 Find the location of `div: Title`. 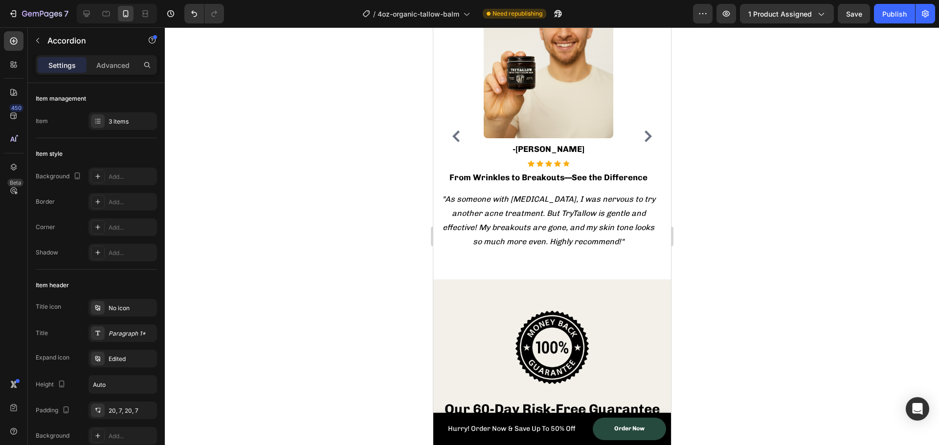

div: Title is located at coordinates (42, 333).